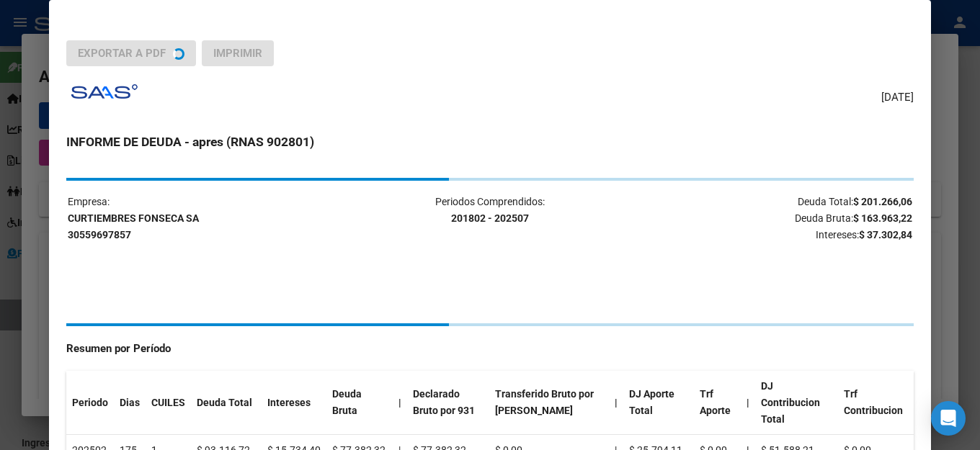  I want to click on p: Periodos Comprendidos:, so click(490, 210).